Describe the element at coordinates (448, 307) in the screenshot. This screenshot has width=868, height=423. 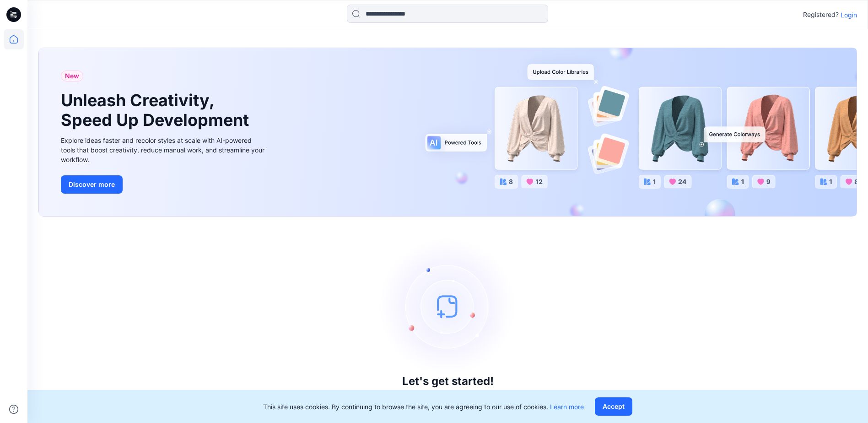
I see `img: empty-state-image.svg` at that location.